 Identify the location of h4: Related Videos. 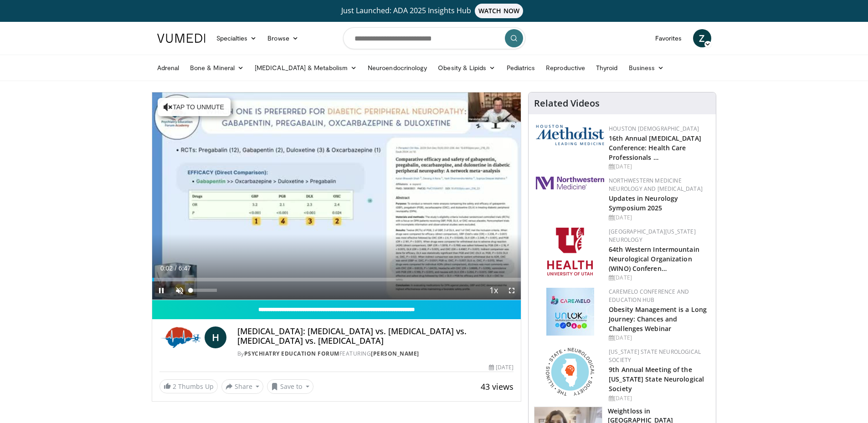
(567, 104).